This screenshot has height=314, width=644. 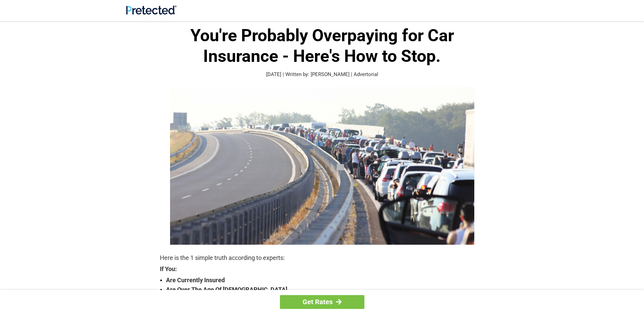 What do you see at coordinates (325, 281) in the screenshot?
I see `strong: Are Currently Insured` at bounding box center [325, 281].